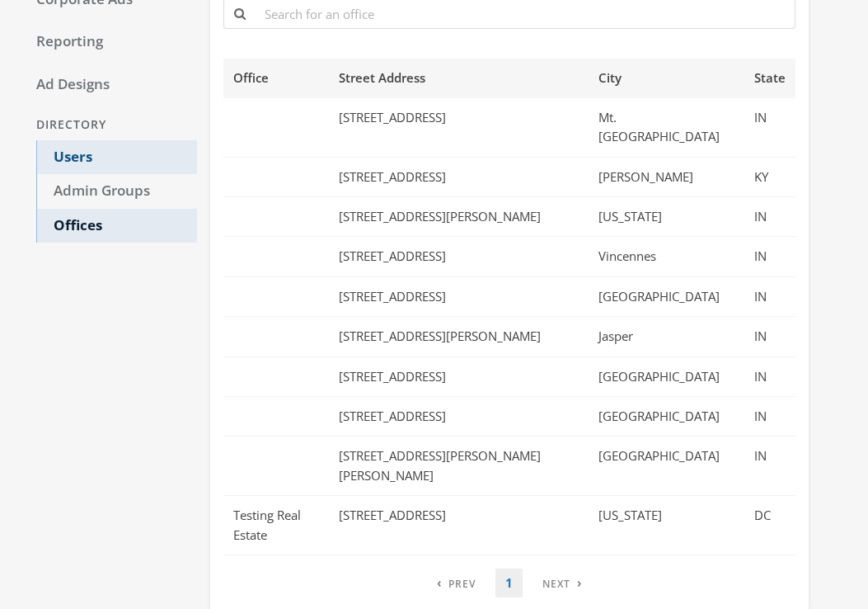 This screenshot has width=868, height=609. Describe the element at coordinates (666, 337) in the screenshot. I see `td: Jasper` at that location.